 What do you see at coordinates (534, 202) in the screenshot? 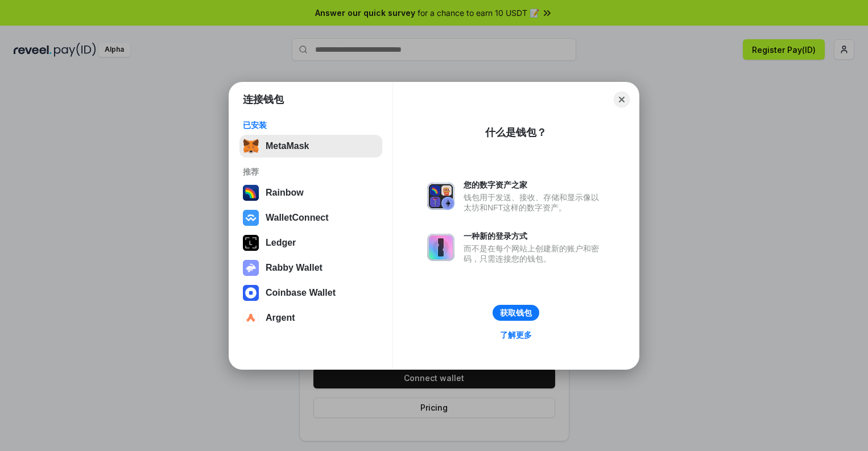
I see `div: 钱包用于发送、接收、存储和显示像以太坊和NFT这样的数字资产。` at bounding box center [534, 202].